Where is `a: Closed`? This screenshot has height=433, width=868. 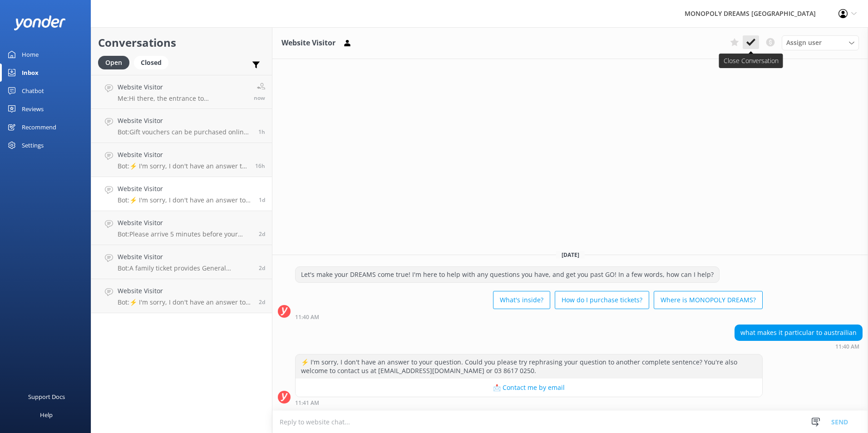 a: Closed is located at coordinates (154, 62).